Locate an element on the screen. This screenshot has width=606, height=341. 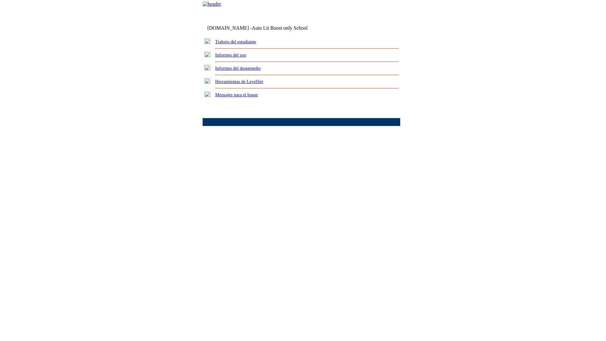
a: Trabajo del estudiante is located at coordinates (236, 42).